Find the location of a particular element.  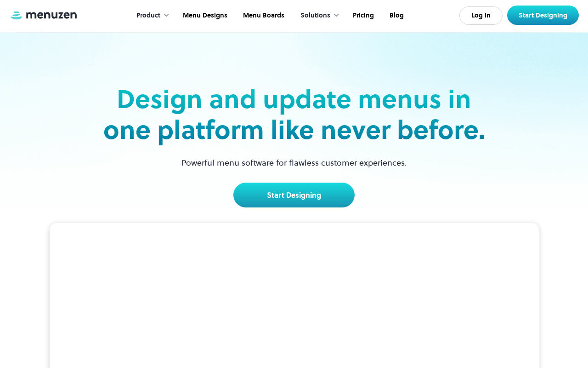

a: Log In is located at coordinates (481, 16).